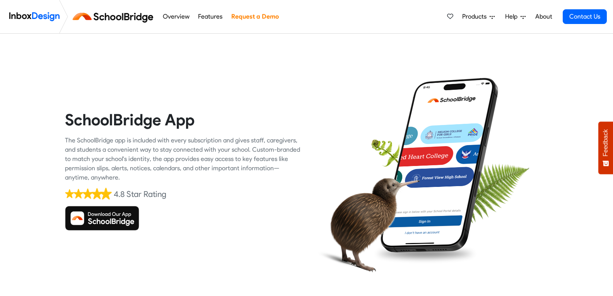 The image size is (613, 296). I want to click on a: Overview, so click(176, 17).